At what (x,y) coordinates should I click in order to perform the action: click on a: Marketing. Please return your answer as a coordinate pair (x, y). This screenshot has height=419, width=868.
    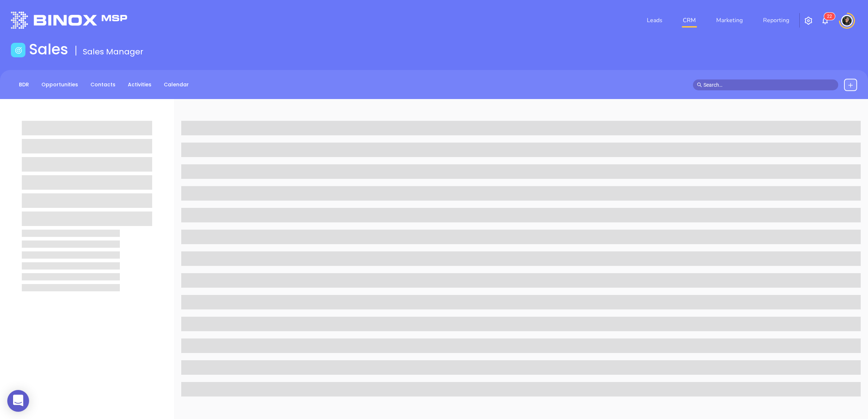
    Looking at the image, I should click on (729, 21).